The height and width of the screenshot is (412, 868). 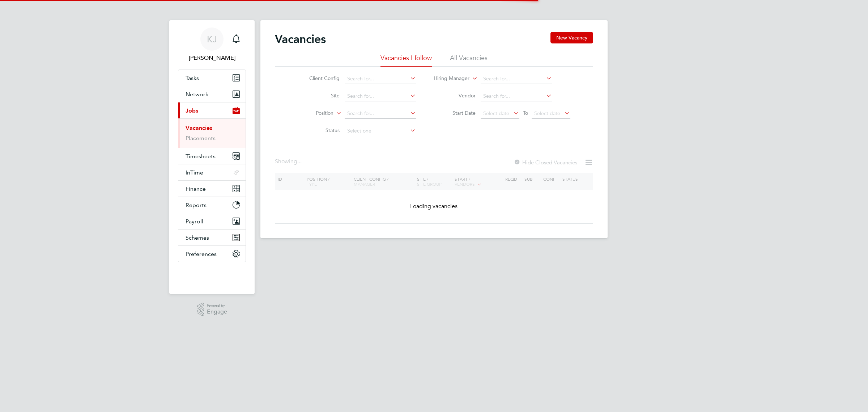 What do you see at coordinates (200, 156) in the screenshot?
I see `span: Timesheets` at bounding box center [200, 156].